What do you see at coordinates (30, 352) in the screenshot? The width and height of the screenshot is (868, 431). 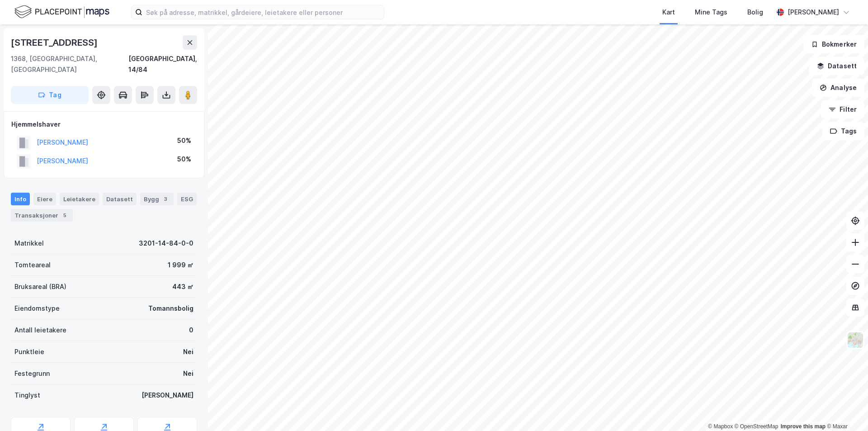 I see `div: Punktleie` at bounding box center [30, 352].